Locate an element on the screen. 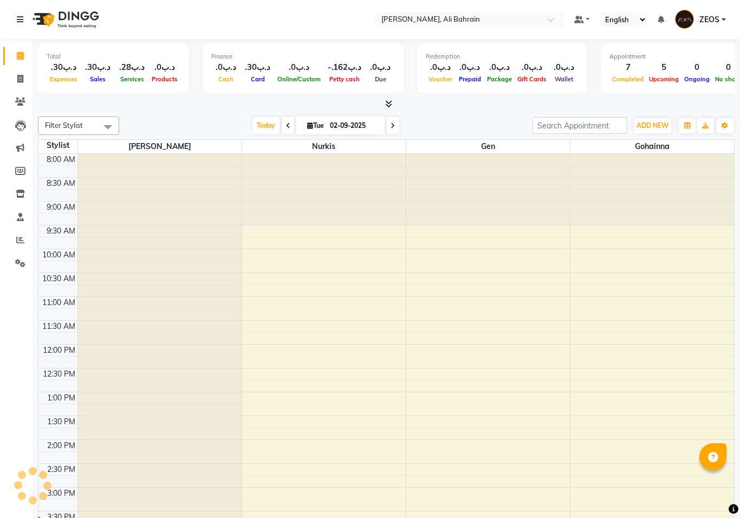  input: 2025-09-02 is located at coordinates (354, 126).